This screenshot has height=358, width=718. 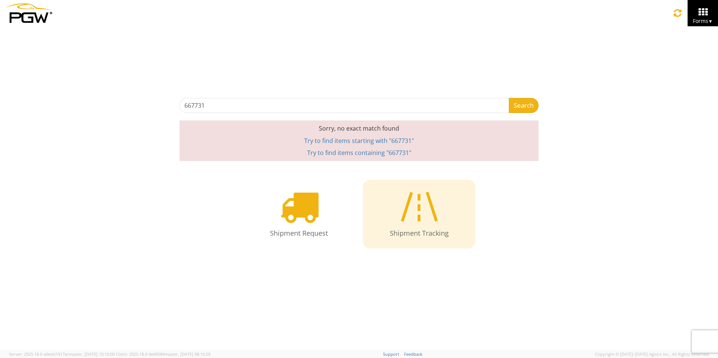 What do you see at coordinates (413, 354) in the screenshot?
I see `a: Feedback` at bounding box center [413, 354].